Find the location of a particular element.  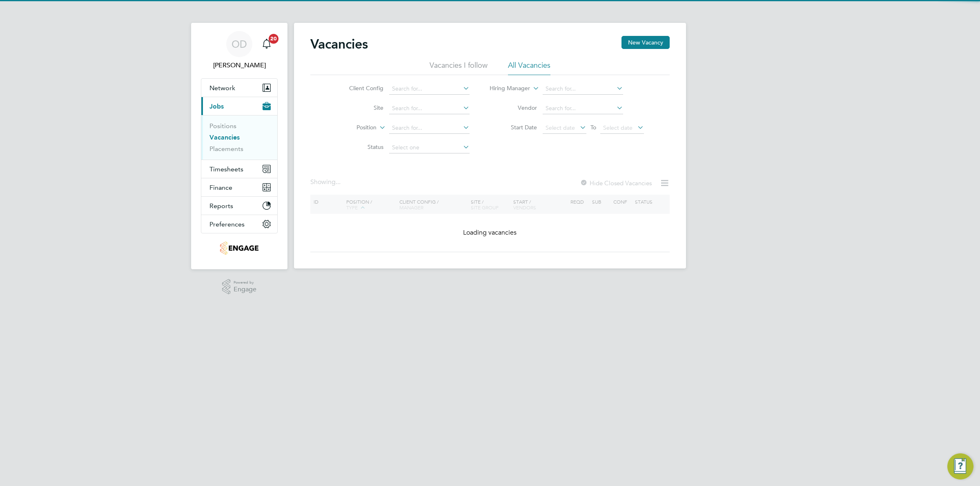

button: Preferences is located at coordinates (239, 224).